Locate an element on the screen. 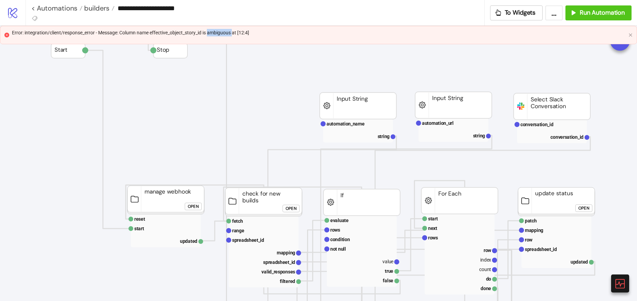 Image resolution: width=637 pixels, height=301 pixels. text: fetch is located at coordinates (237, 221).